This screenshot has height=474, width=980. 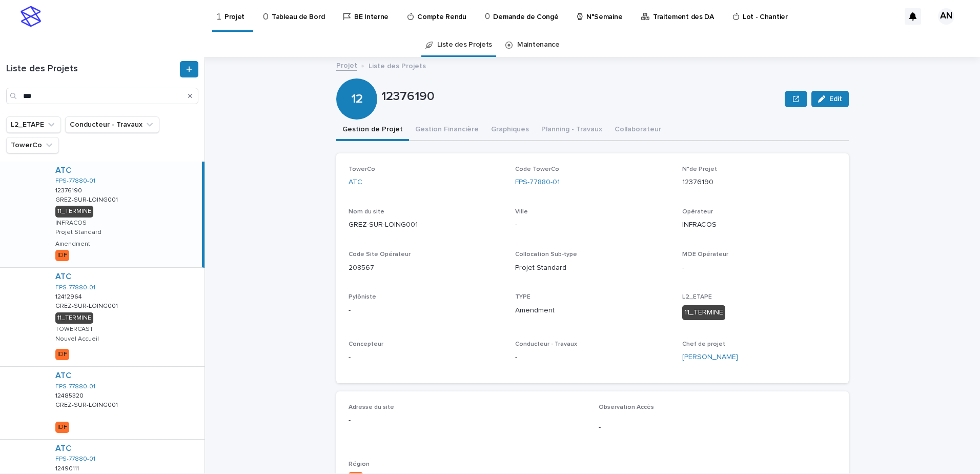 What do you see at coordinates (546, 344) in the screenshot?
I see `span: Conducteur - Travaux` at bounding box center [546, 344].